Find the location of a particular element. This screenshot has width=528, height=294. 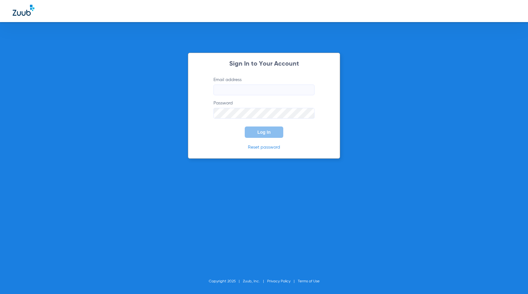

img: Zuub Logo is located at coordinates (23, 10).